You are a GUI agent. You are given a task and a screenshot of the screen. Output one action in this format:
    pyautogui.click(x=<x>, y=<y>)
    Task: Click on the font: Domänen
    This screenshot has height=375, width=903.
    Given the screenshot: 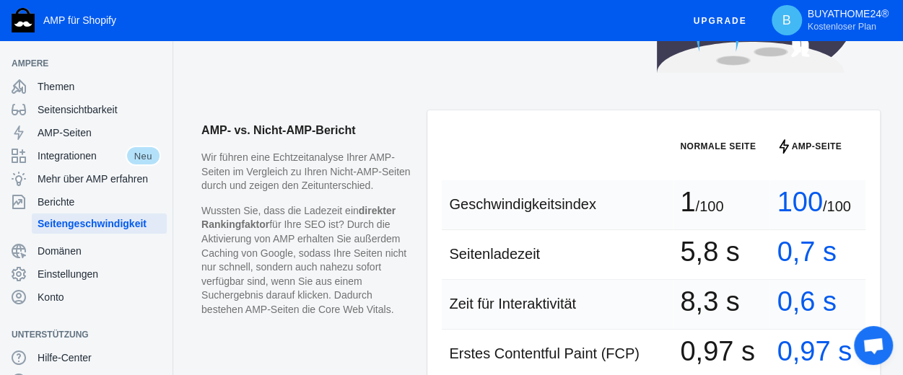 What is the action you would take?
    pyautogui.click(x=59, y=251)
    